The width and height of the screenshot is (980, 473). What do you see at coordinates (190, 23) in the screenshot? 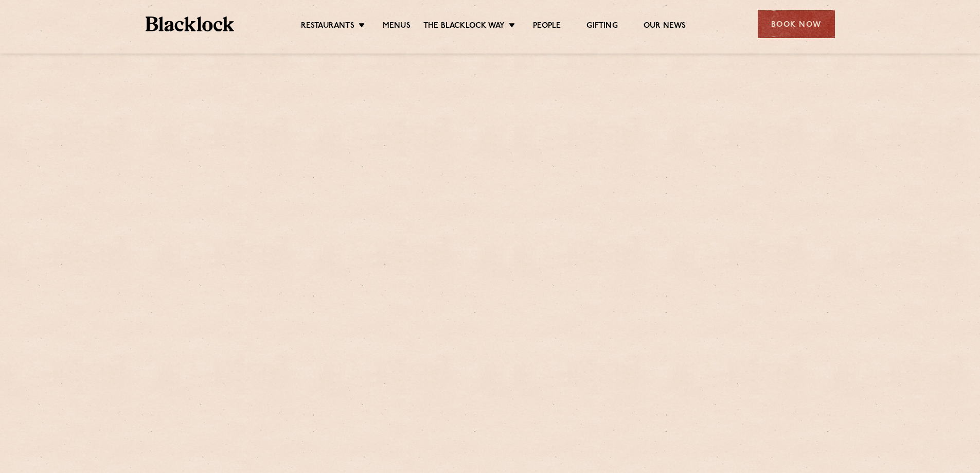
I see `img: BL_Textured_Logo-footer-cropped.svg` at bounding box center [190, 23].